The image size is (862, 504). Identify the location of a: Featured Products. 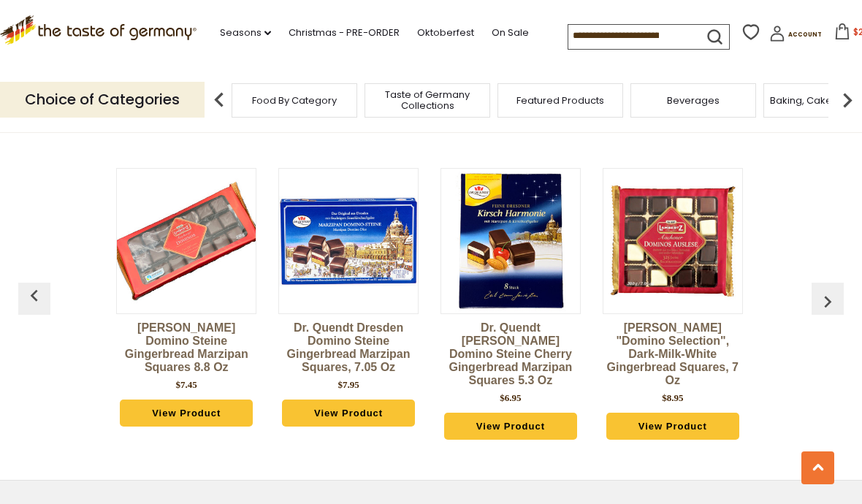
(560, 100).